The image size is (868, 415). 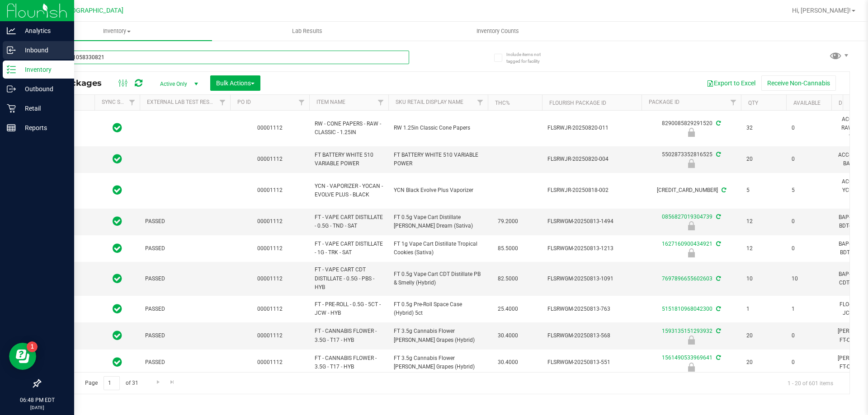 What do you see at coordinates (172, 382) in the screenshot?
I see `a: Go to the last page` at bounding box center [172, 382].